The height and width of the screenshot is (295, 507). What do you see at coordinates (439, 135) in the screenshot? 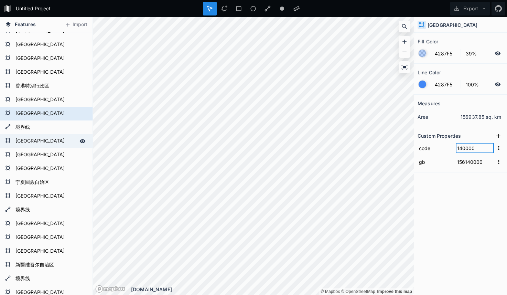
I see `h2: Custom Properties` at bounding box center [439, 135].